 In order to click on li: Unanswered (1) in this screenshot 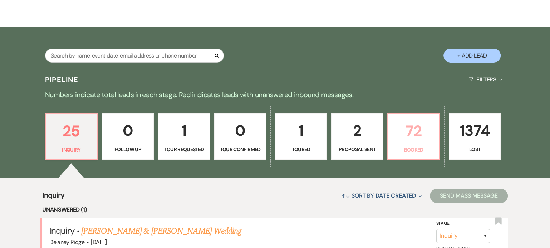, I will do `click(275, 210)`.